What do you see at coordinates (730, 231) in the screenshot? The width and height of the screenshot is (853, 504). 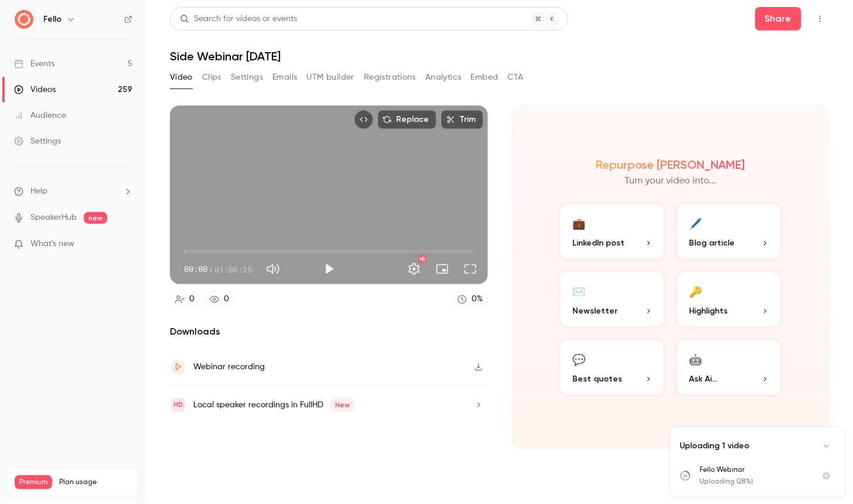 I see `button: 🖊️Blog article` at bounding box center [730, 231].